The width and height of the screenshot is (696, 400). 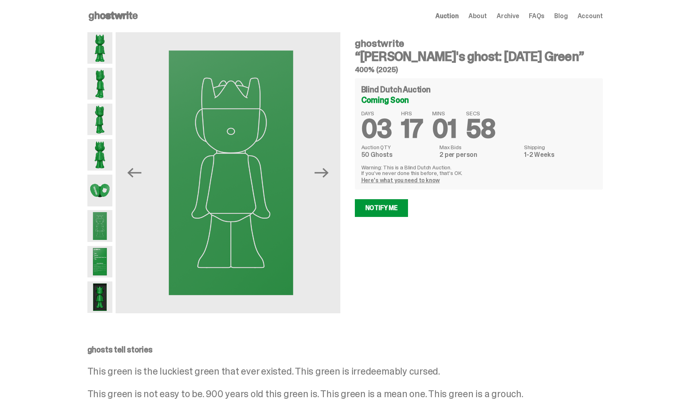 What do you see at coordinates (481, 129) in the screenshot?
I see `span: 58` at bounding box center [481, 129].